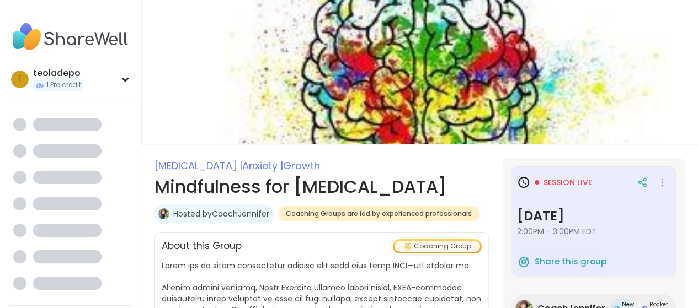 The height and width of the screenshot is (308, 698). Describe the element at coordinates (221, 214) in the screenshot. I see `a: Hosted byCoachJennifer` at that location.